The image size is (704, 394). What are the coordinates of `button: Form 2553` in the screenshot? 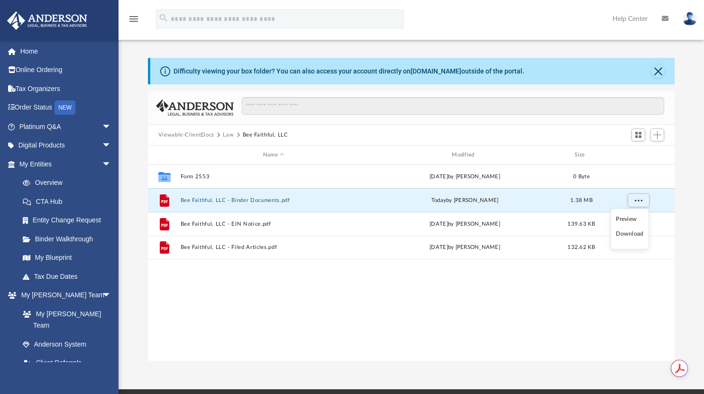 It's located at (274, 176).